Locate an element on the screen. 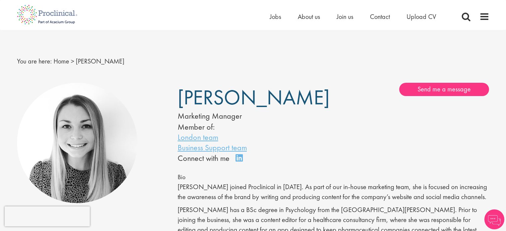  a: About us is located at coordinates (309, 17).